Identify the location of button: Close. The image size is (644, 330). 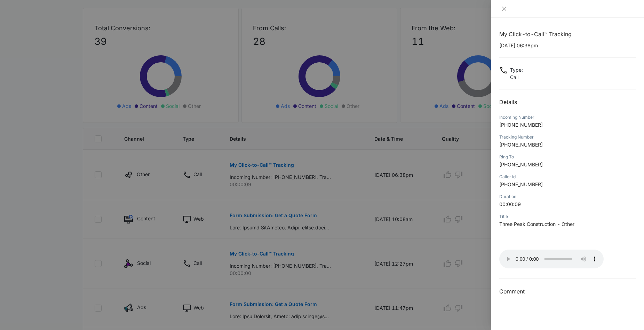
(504, 9).